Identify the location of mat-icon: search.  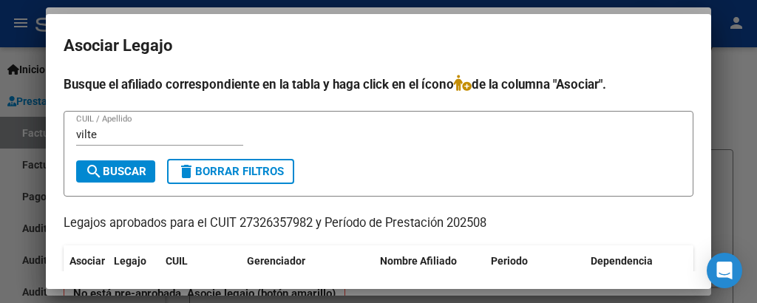
(94, 171).